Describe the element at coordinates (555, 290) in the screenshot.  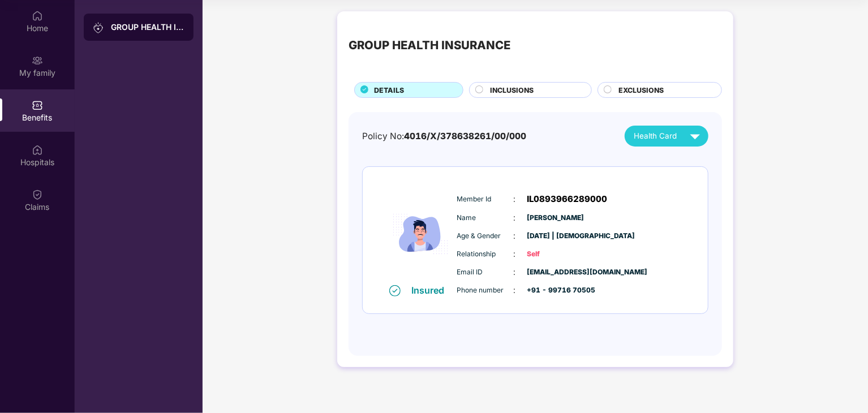
I see `span: +91 - 99716 70505` at that location.